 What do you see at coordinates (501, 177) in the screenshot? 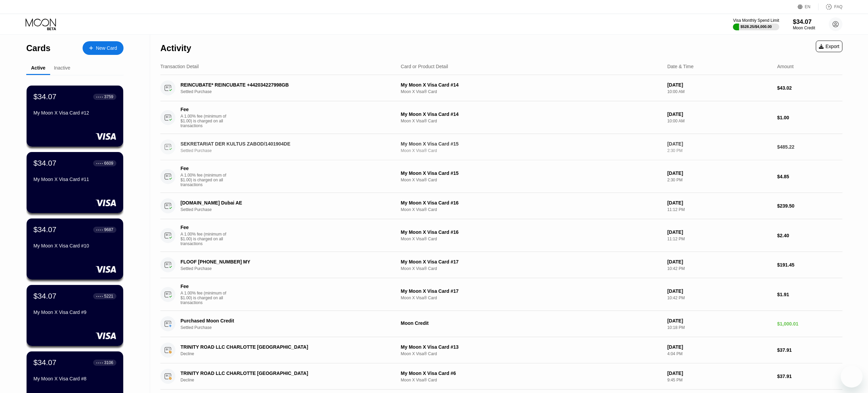
I see `div: FeeA 1.00% fee (minimum of $1.00) is charged on all transactionsMy Moon X Visa Card #15Moon X Vis...` at bounding box center [501, 177].